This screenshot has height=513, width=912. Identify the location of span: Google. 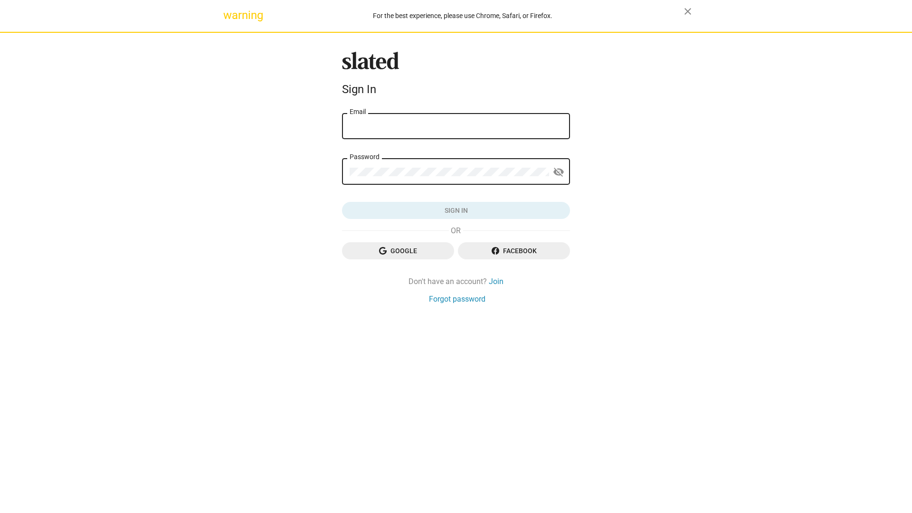
(398, 251).